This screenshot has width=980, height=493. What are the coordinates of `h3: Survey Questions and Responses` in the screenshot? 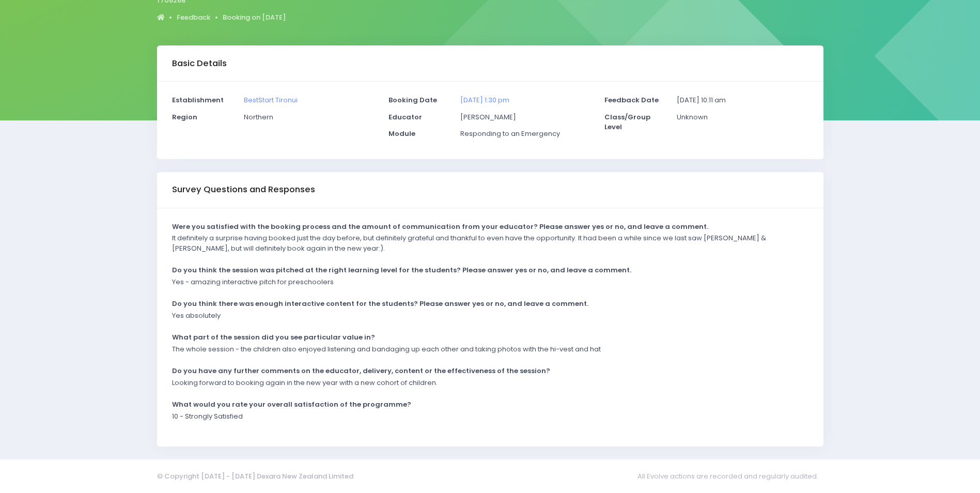 It's located at (243, 190).